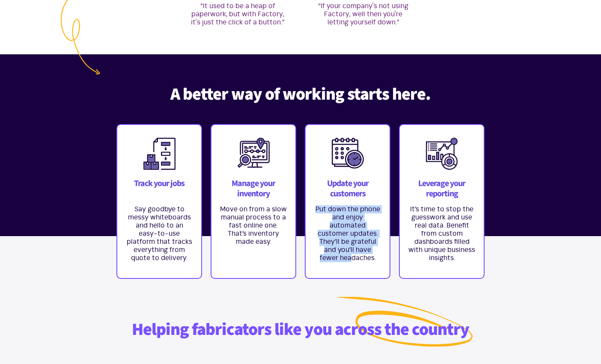 The width and height of the screenshot is (601, 364). I want to click on img: feature_icon_002, so click(253, 152).